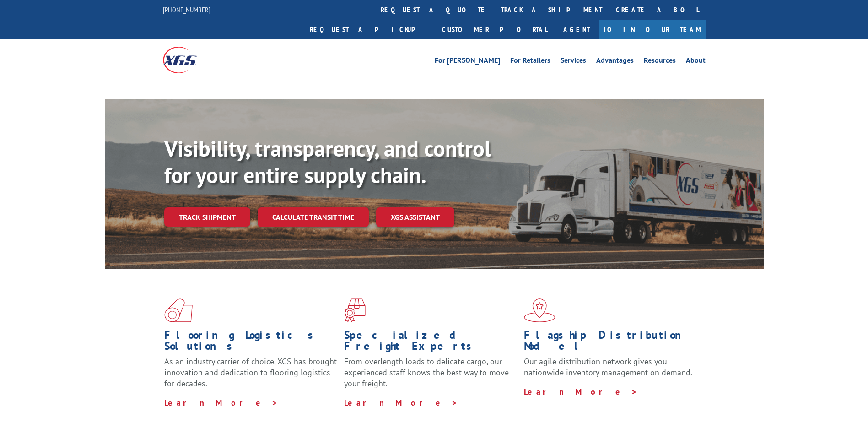 This screenshot has height=423, width=868. What do you see at coordinates (530, 62) in the screenshot?
I see `a: For Retailers` at bounding box center [530, 62].